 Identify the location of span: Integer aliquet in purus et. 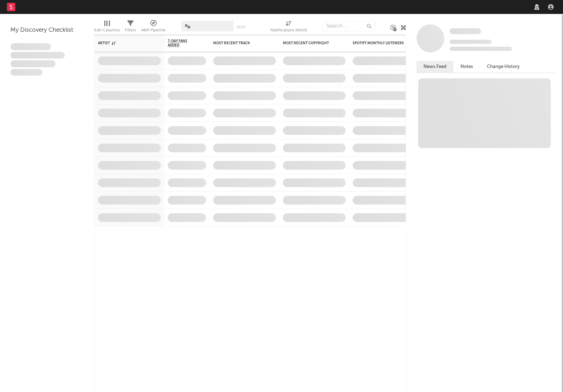
(38, 55).